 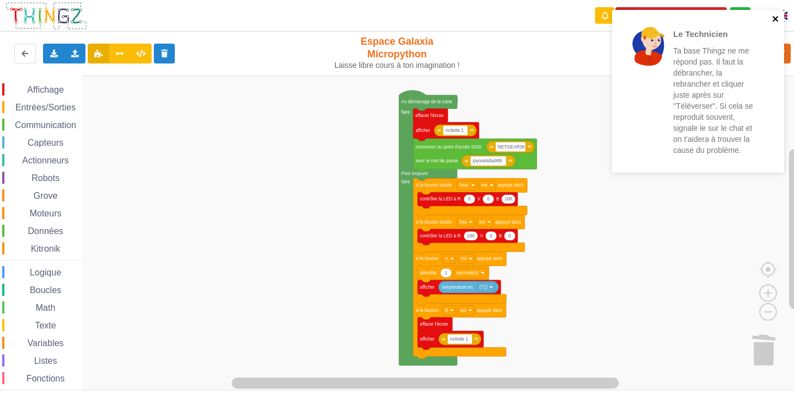 I want to click on span: Capteurs, so click(x=45, y=142).